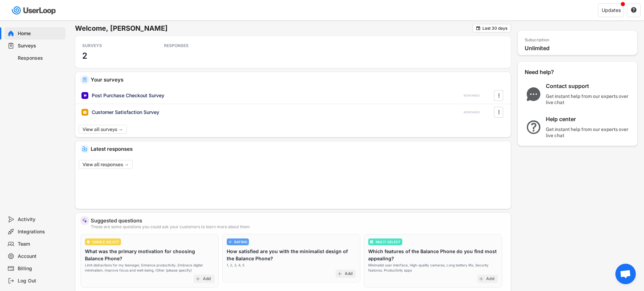 Image resolution: width=644 pixels, height=291 pixels. I want to click on div: Last 30 days, so click(495, 28).